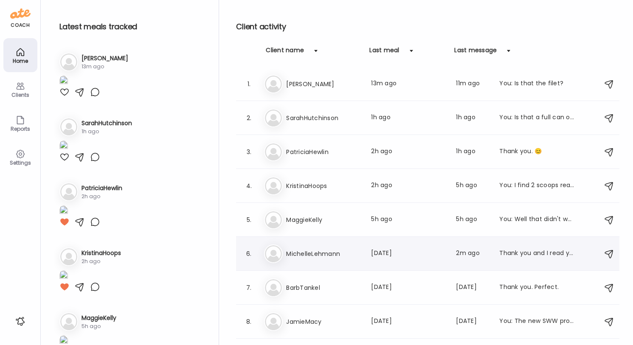 The width and height of the screenshot is (633, 345). Describe the element at coordinates (475, 53) in the screenshot. I see `div: Last message` at that location.